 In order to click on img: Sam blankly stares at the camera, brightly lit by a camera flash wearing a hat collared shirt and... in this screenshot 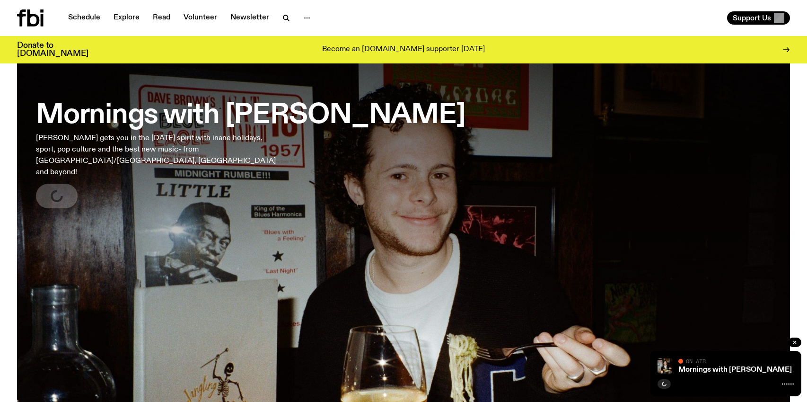, I will do `click(665, 366)`.